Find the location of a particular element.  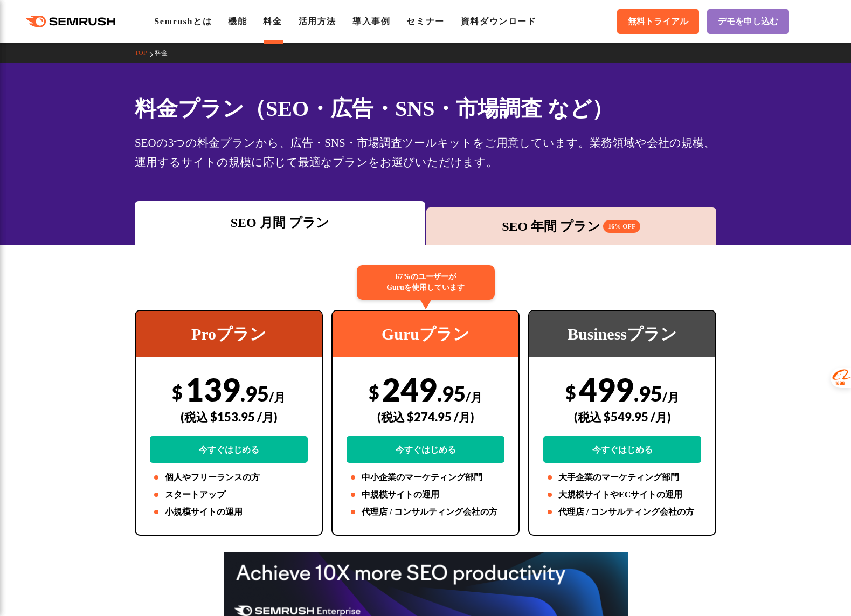

span: 16% OFF is located at coordinates (622, 226).